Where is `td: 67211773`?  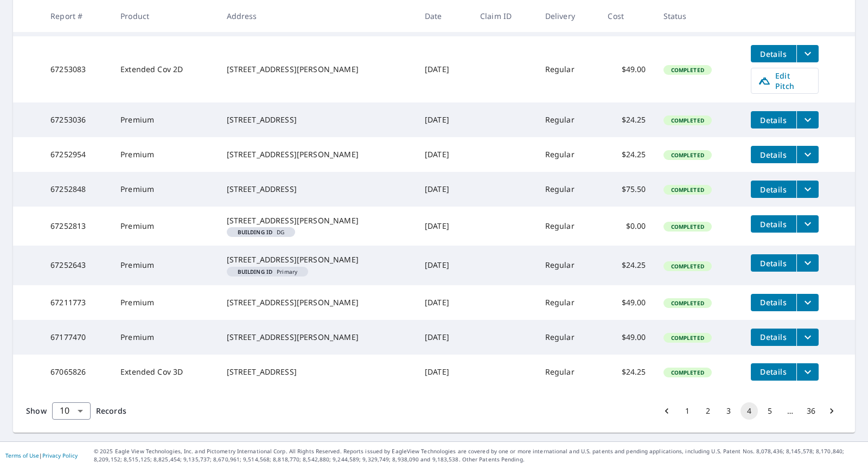
td: 67211773 is located at coordinates (76, 303).